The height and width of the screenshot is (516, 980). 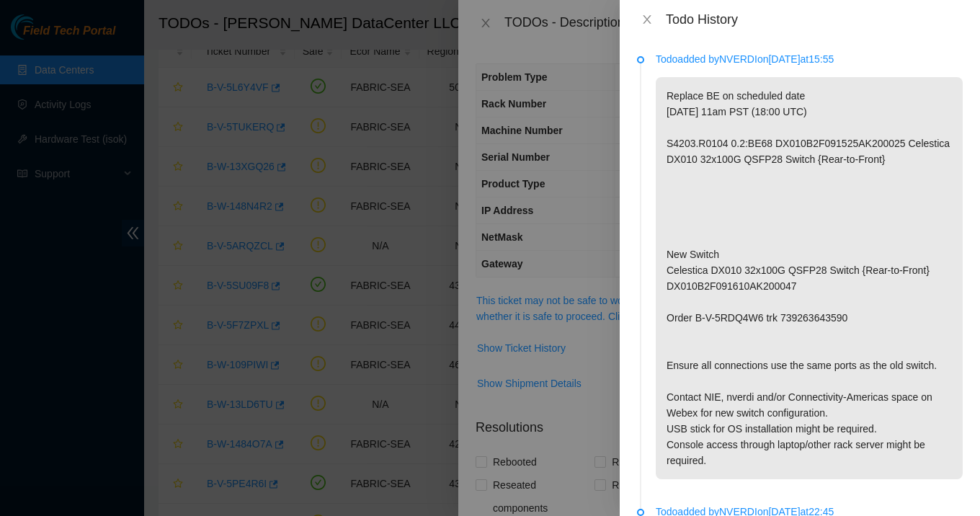 What do you see at coordinates (647, 20) in the screenshot?
I see `button: Close` at bounding box center [647, 20].